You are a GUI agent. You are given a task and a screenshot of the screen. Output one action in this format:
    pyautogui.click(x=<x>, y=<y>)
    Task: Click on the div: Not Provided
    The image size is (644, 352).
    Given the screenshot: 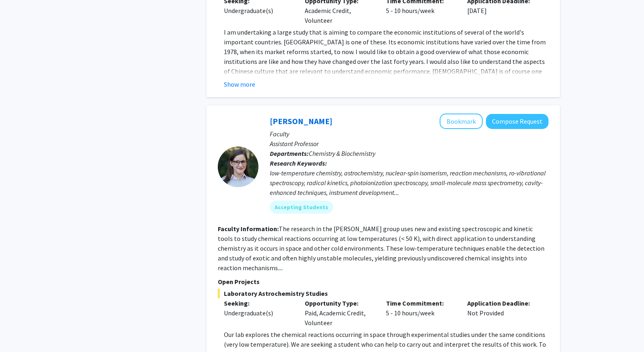 What is the action you would take?
    pyautogui.click(x=502, y=313)
    